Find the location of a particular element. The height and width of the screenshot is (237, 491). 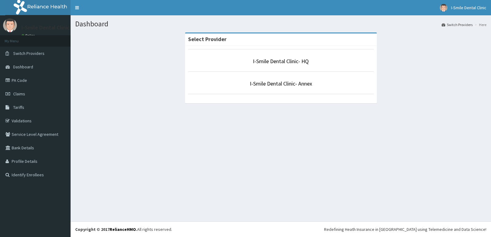

a: Switch Providers is located at coordinates (457, 25).